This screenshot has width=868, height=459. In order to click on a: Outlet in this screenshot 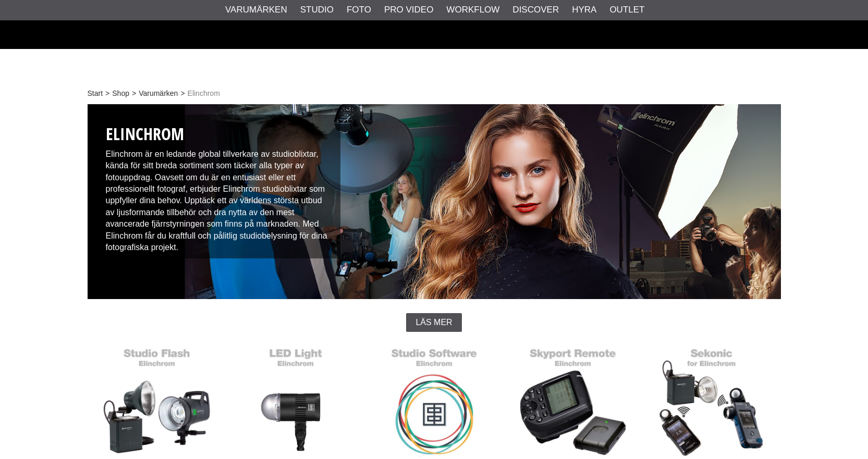, I will do `click(627, 10)`.